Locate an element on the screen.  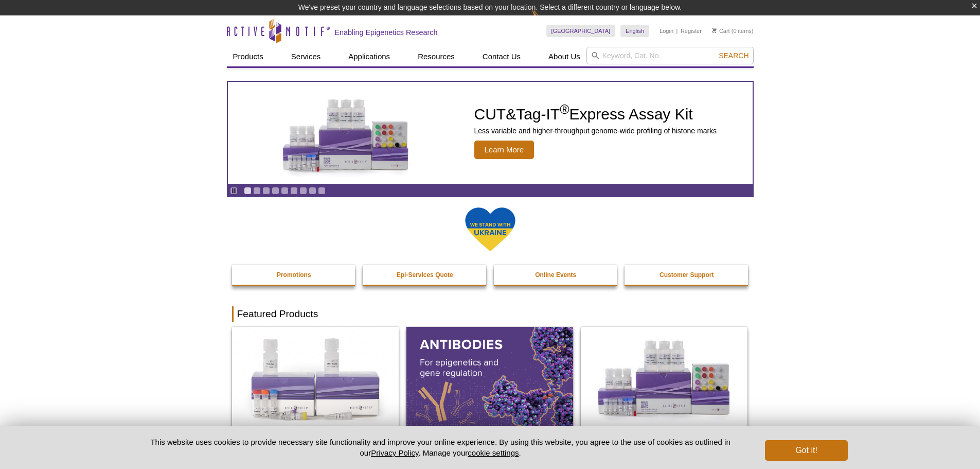
strong: Epi-Services Quote is located at coordinates (425, 275).